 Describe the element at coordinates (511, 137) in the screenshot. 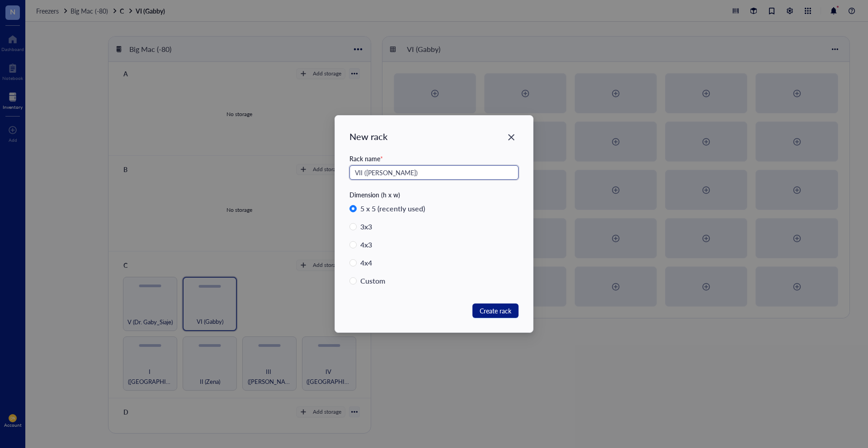

I see `span: Close` at that location.